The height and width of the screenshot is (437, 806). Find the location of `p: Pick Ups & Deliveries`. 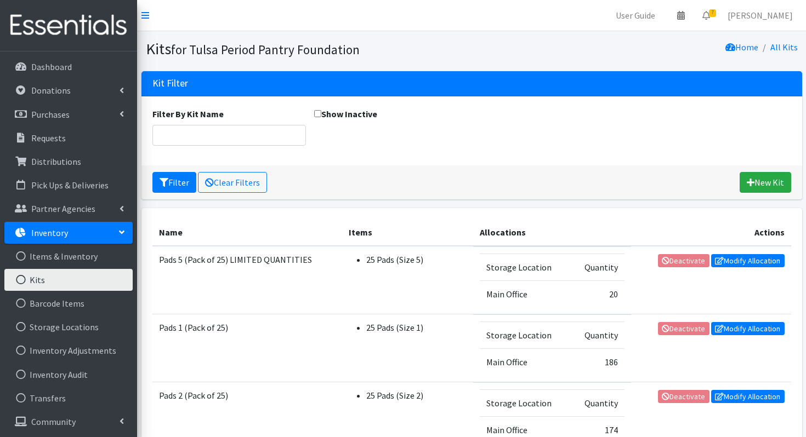

p: Pick Ups & Deliveries is located at coordinates (70, 185).